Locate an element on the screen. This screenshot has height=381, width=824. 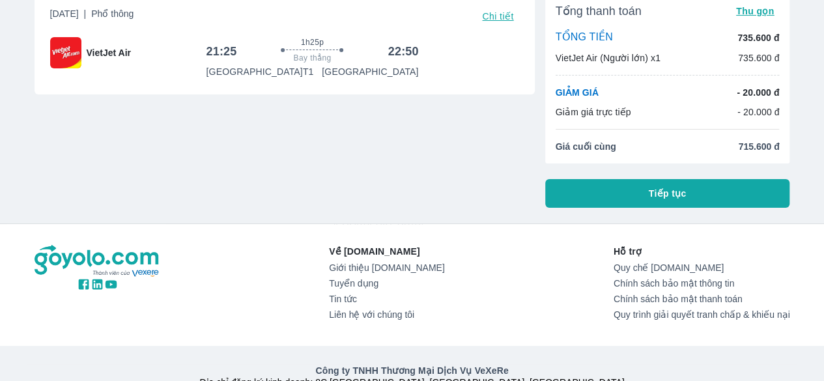
span: 715.600 đ is located at coordinates (758, 147).